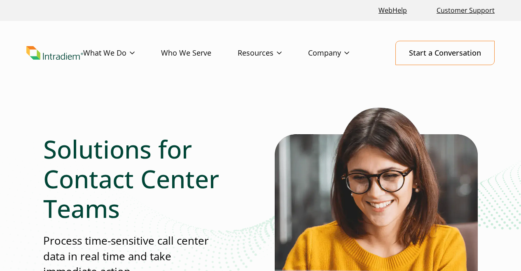 This screenshot has width=521, height=271. I want to click on a: Resources, so click(273, 53).